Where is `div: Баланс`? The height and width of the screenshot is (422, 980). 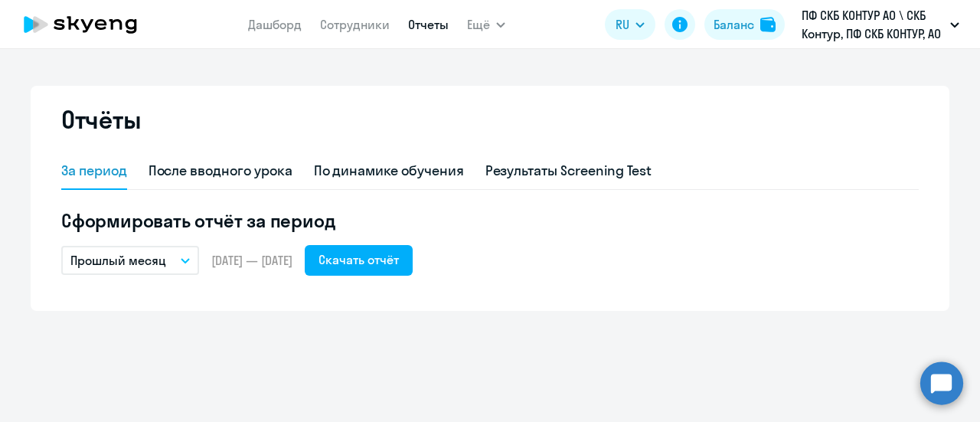 div: Баланс is located at coordinates (734, 24).